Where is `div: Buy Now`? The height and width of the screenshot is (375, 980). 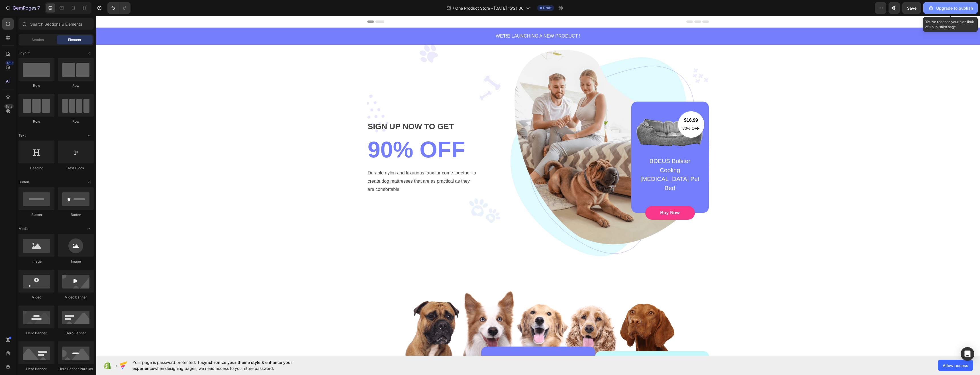
div: Buy Now is located at coordinates (574, 197).